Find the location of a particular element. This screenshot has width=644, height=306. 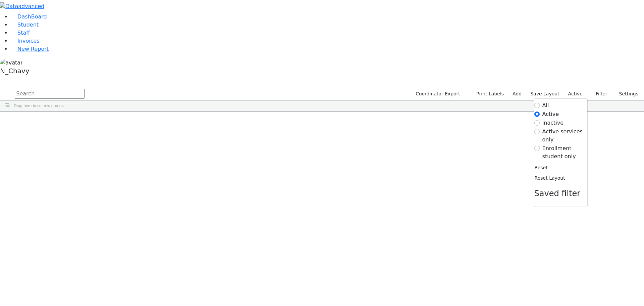

button: Save Layout is located at coordinates (545, 94).